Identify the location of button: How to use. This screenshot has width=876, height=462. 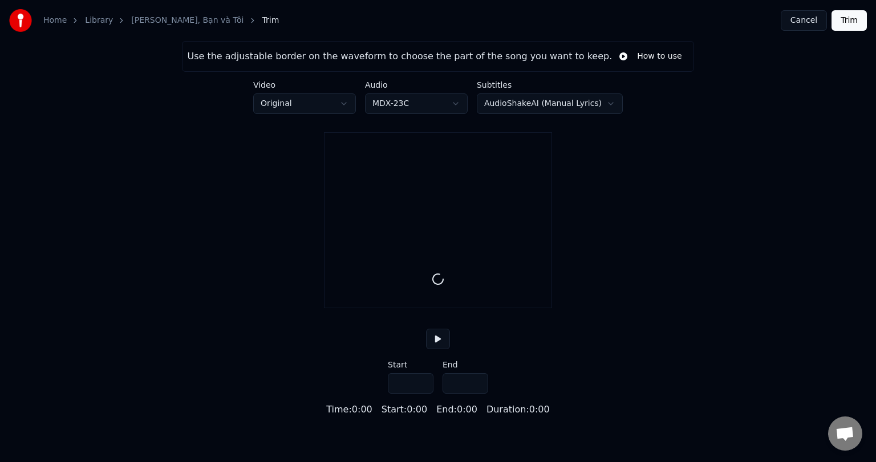
(650, 56).